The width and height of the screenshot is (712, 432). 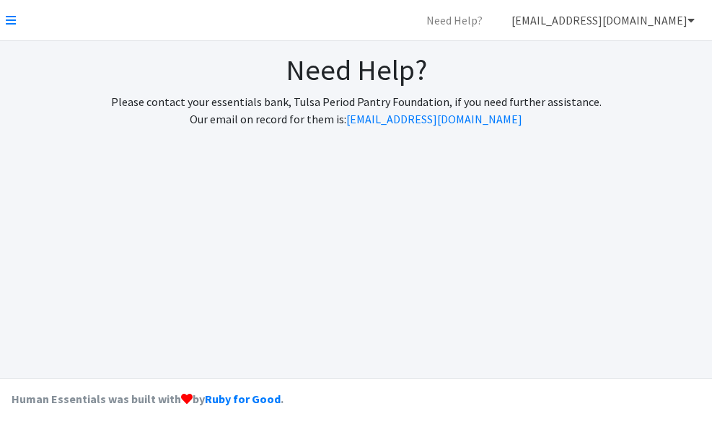 I want to click on a: Need Help?, so click(x=454, y=20).